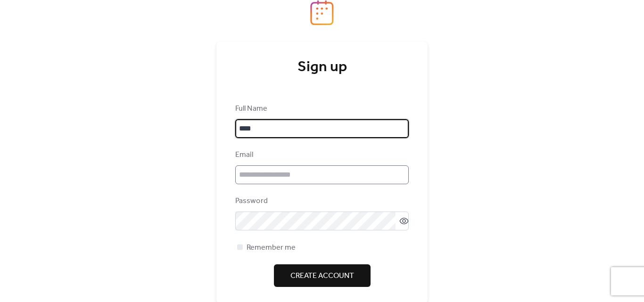  I want to click on button: Create Account, so click(322, 276).